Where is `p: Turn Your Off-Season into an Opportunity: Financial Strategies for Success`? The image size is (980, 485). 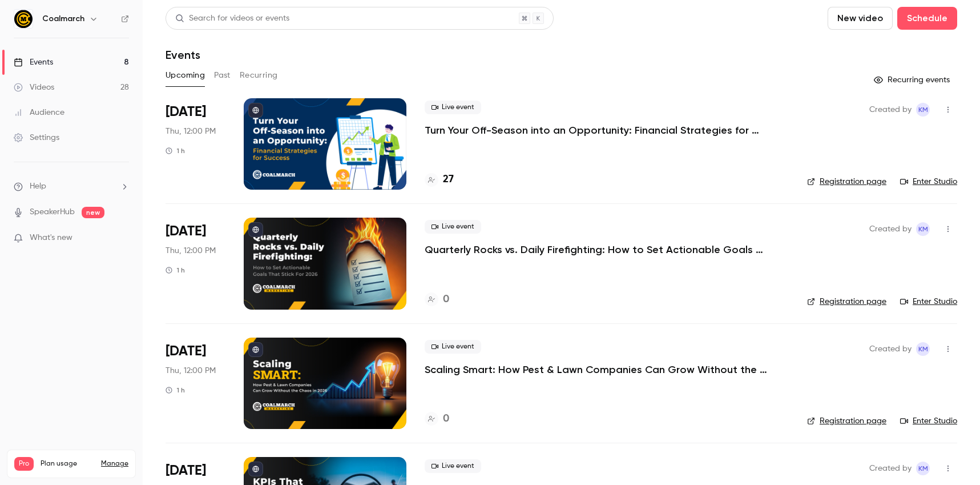 p: Turn Your Off-Season into an Opportunity: Financial Strategies for Success is located at coordinates (596, 130).